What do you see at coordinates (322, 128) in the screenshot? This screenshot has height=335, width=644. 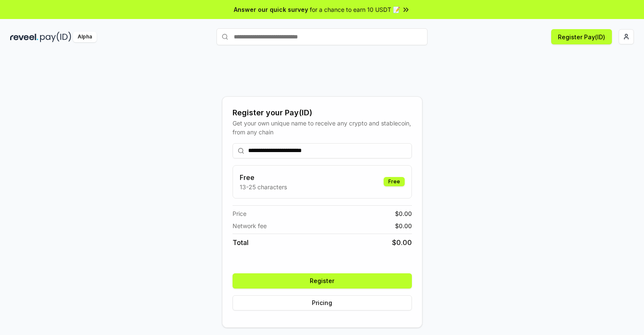 I see `div: Get your own unique name to receive any crypto and stablecoin, from any chain` at bounding box center [322, 128].